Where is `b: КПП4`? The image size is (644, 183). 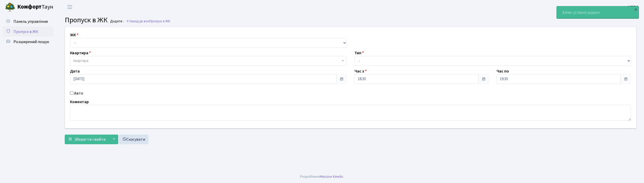
b: КПП4 is located at coordinates (633, 7).